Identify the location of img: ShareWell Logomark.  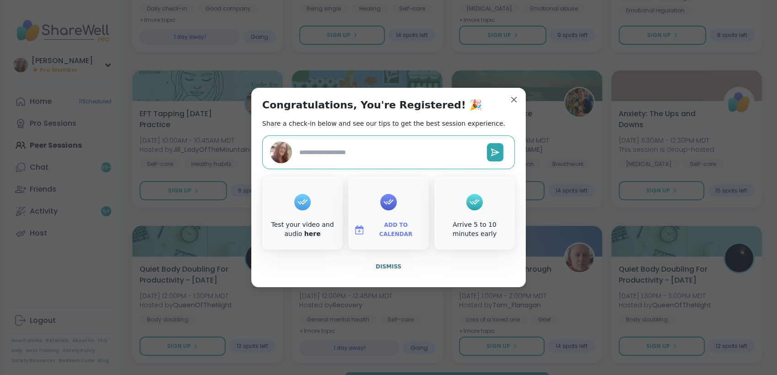
(359, 230).